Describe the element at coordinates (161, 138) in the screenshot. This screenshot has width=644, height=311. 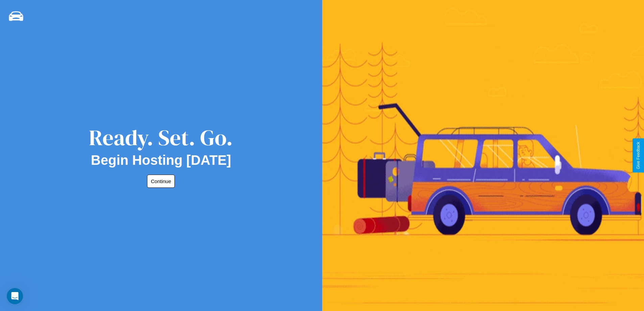
I see `div: Ready. Set. Go.` at that location.